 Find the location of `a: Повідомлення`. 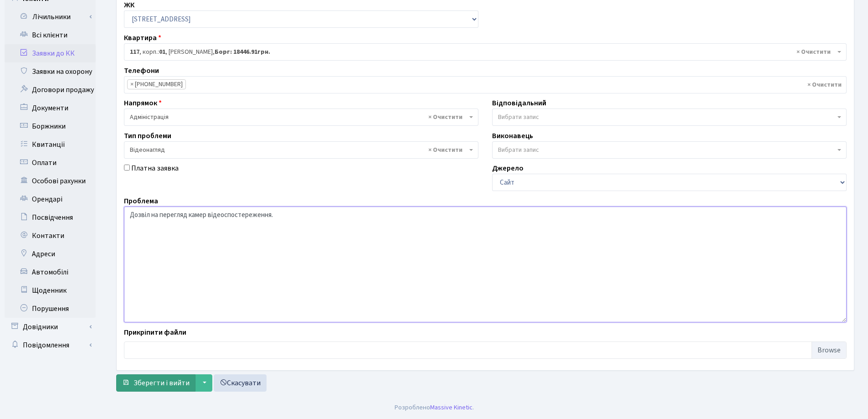

a: Повідомлення is located at coordinates (50, 345).